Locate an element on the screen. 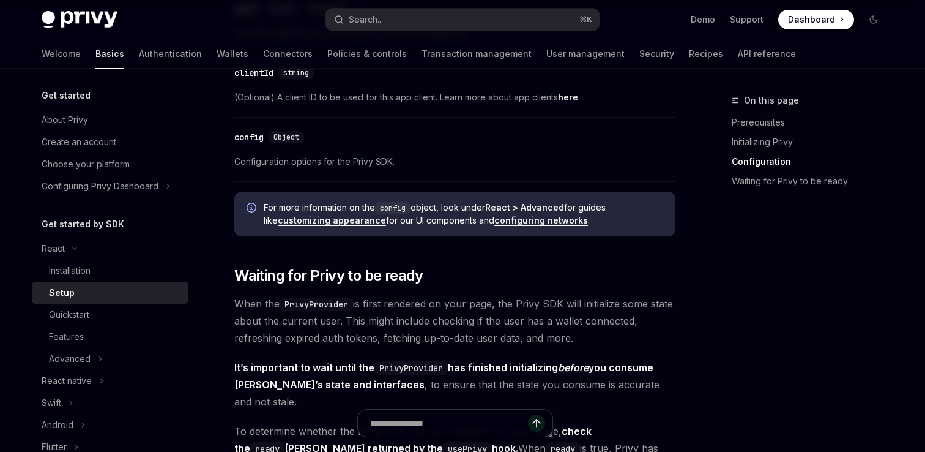 The height and width of the screenshot is (452, 925). a: Transaction management is located at coordinates (477, 54).